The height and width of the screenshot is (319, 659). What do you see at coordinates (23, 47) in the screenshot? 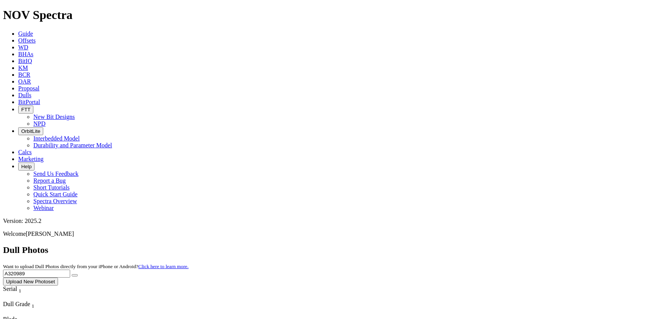
I see `span: WD` at bounding box center [23, 47].